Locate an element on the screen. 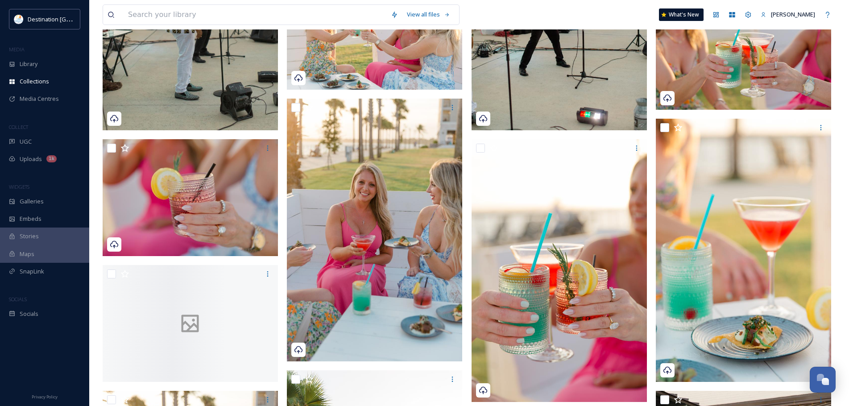  span: Maps is located at coordinates (27, 254).